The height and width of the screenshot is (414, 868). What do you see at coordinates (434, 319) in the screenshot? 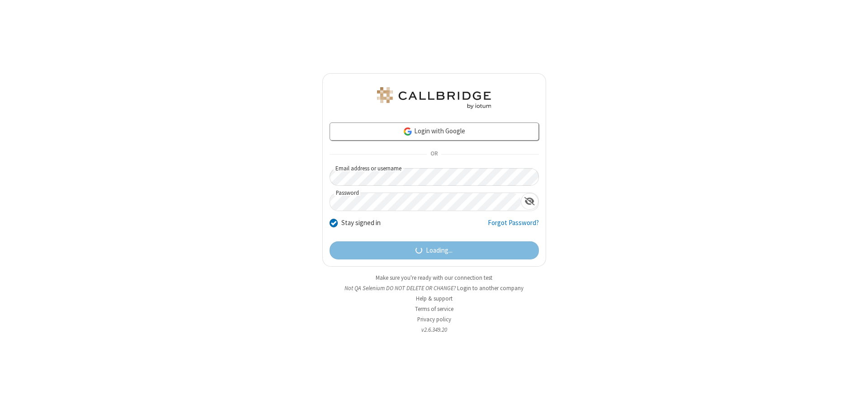
I see `a: Privacy policy` at bounding box center [434, 319].